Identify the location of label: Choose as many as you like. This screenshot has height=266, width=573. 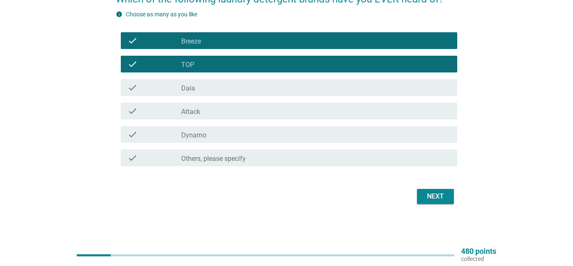
(162, 14).